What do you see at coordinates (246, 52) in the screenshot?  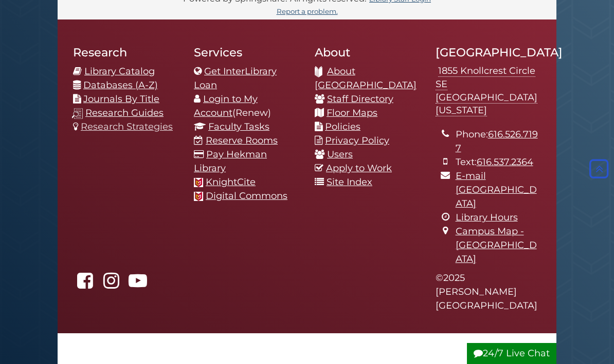 I see `h2: Services` at bounding box center [246, 52].